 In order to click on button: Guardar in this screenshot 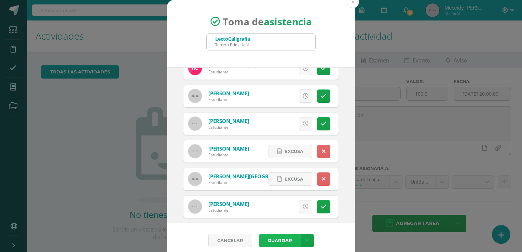, I will do `click(280, 240)`.